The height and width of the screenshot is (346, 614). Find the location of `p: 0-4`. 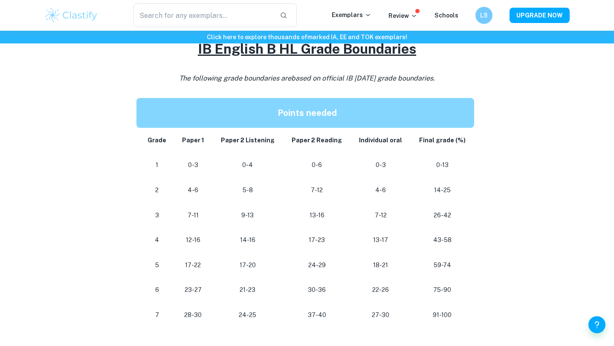

p: 0-4 is located at coordinates (247, 165).